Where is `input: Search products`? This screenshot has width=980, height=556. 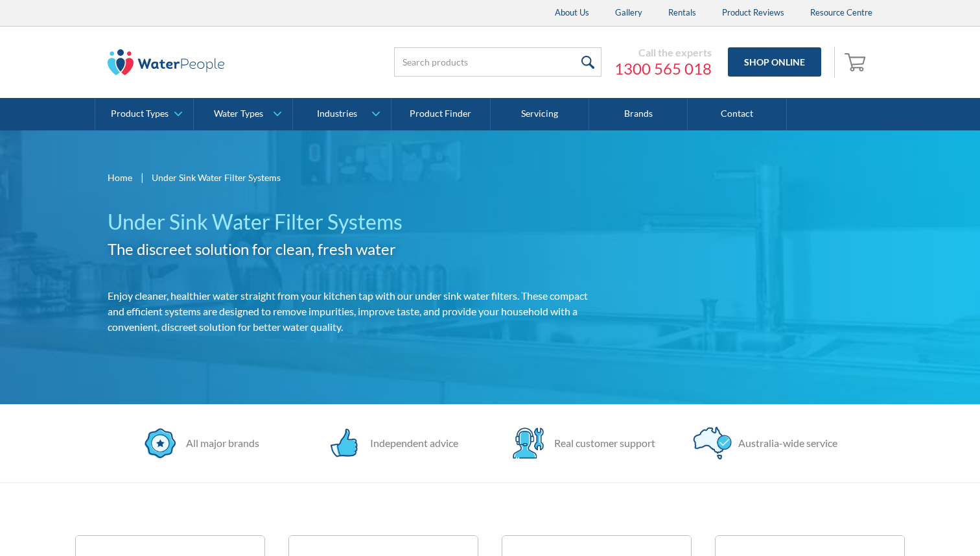 input: Search products is located at coordinates (498, 62).